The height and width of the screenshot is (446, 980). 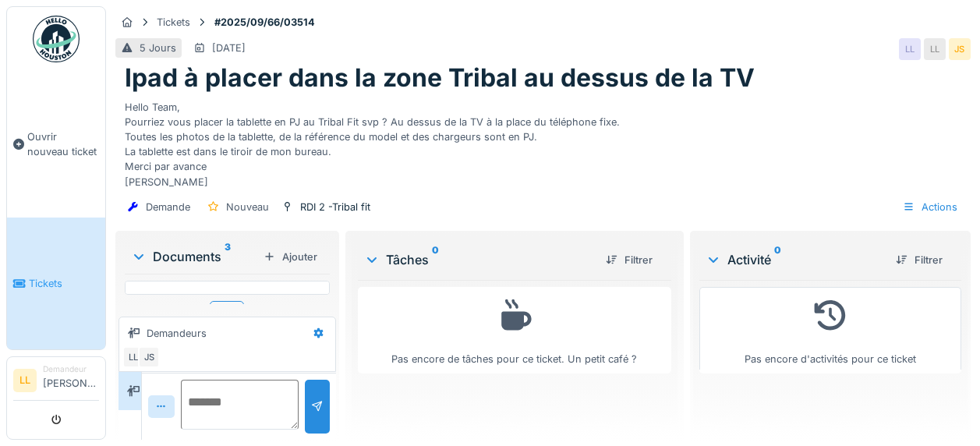 What do you see at coordinates (168, 207) in the screenshot?
I see `div: Demande` at bounding box center [168, 207].